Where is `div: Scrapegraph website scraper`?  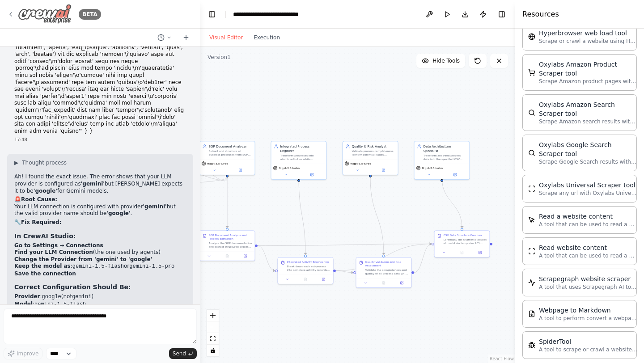
div: Scrapegraph website scraper is located at coordinates (588, 279).